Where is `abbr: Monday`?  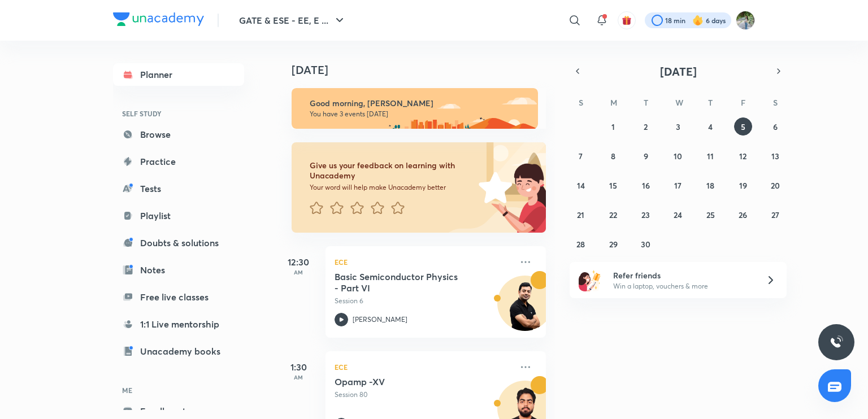
abbr: Monday is located at coordinates (614, 102).